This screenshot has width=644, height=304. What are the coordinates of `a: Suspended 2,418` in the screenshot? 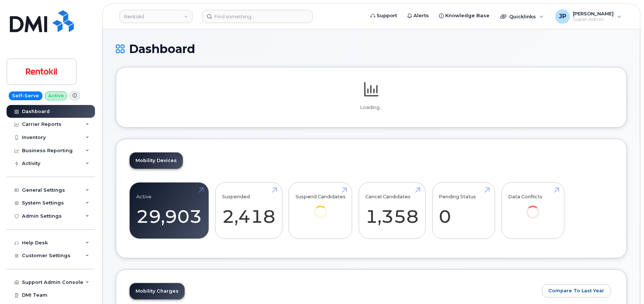 It's located at (249, 211).